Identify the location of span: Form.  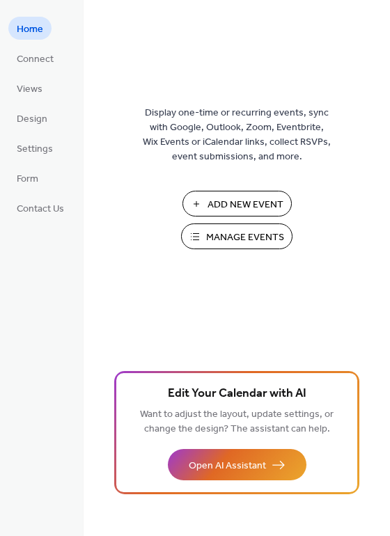
(27, 179).